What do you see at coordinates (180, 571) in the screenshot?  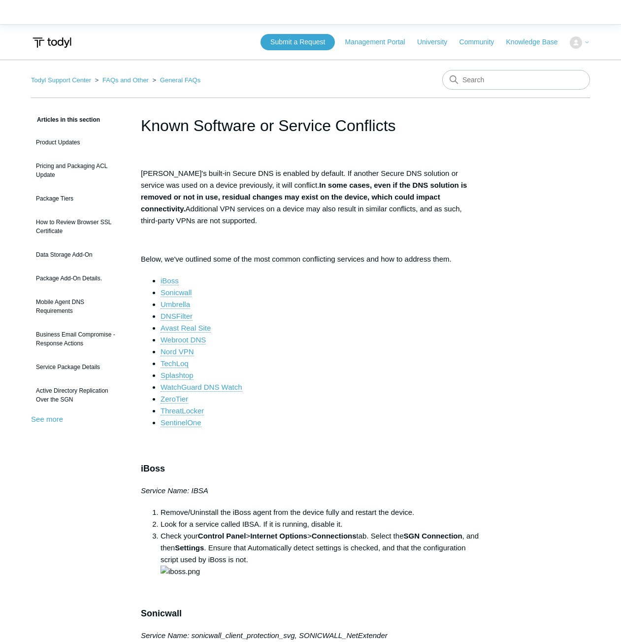 I see `img: iboss.png` at bounding box center [180, 571].